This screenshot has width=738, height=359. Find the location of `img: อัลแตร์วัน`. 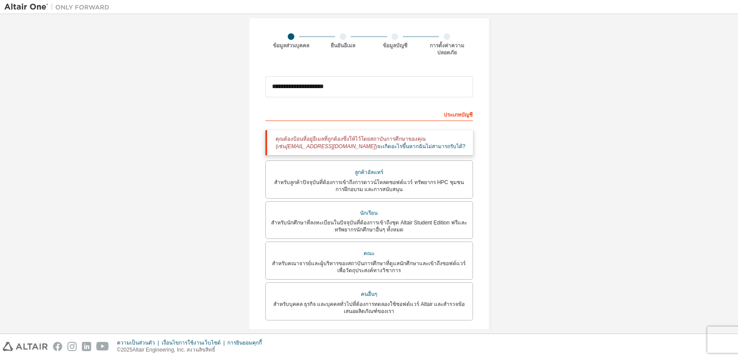

img: อัลแตร์วัน is located at coordinates (59, 7).